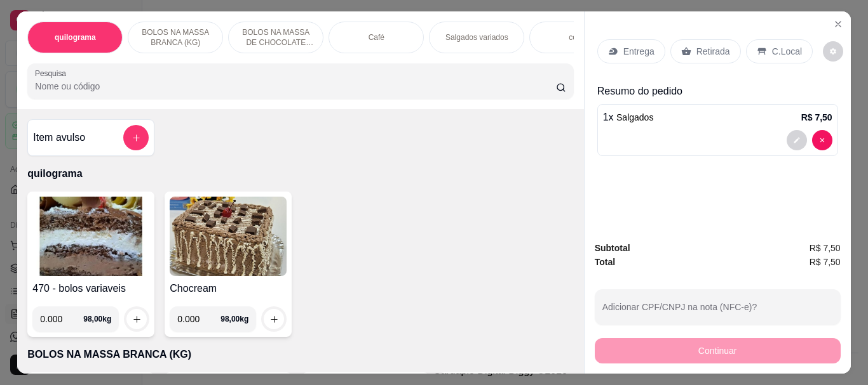 This screenshot has height=385, width=868. What do you see at coordinates (635, 117) in the screenshot?
I see `span: Salgados` at bounding box center [635, 117].